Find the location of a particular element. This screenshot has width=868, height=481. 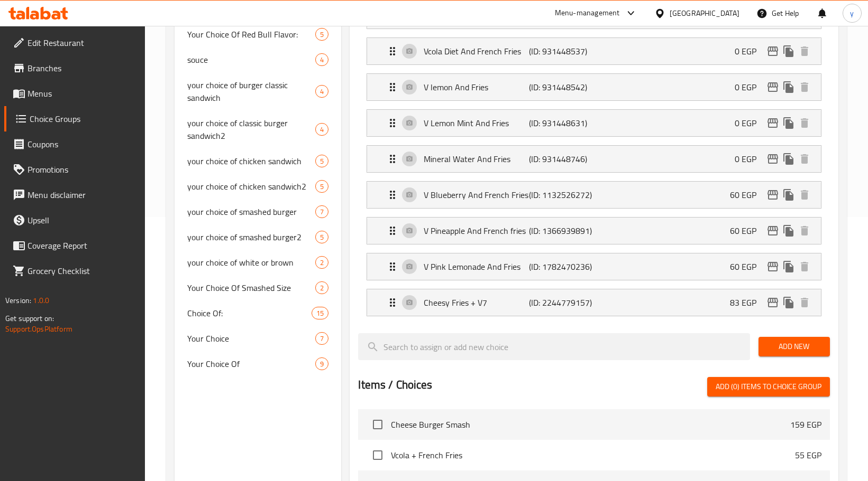

p: 83 EGP is located at coordinates (747, 302).